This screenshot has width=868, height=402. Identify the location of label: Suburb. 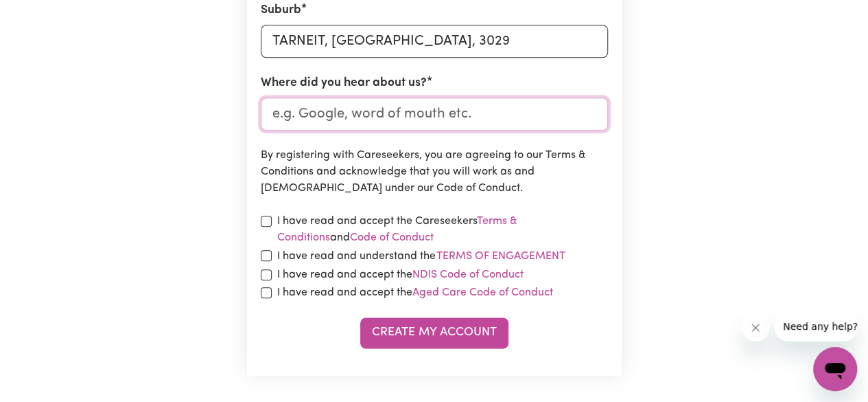
(281, 11).